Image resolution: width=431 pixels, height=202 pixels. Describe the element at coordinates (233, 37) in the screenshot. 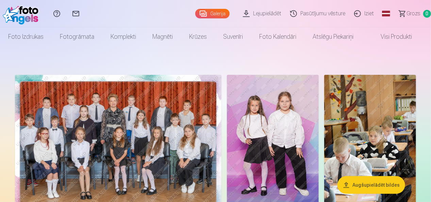

I see `a: Suvenīri` at that location.